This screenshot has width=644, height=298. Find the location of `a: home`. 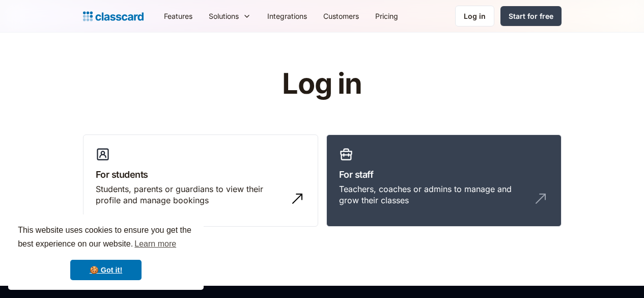

a: home is located at coordinates (113, 16).